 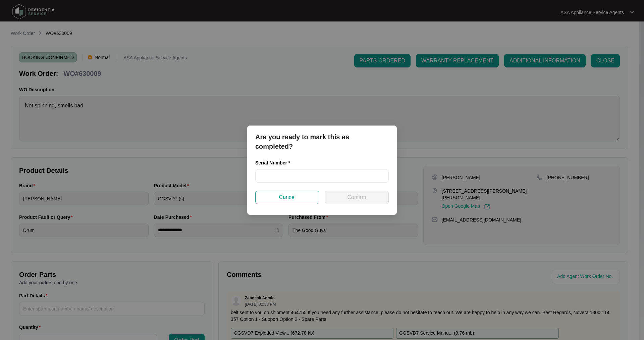 I want to click on p: Are you ready to mark this as, so click(x=322, y=137).